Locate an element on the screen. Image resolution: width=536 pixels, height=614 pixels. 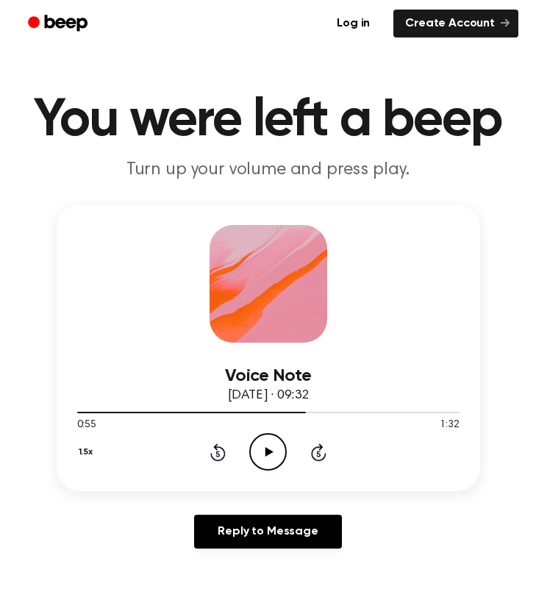
a: Log in is located at coordinates (353, 24).